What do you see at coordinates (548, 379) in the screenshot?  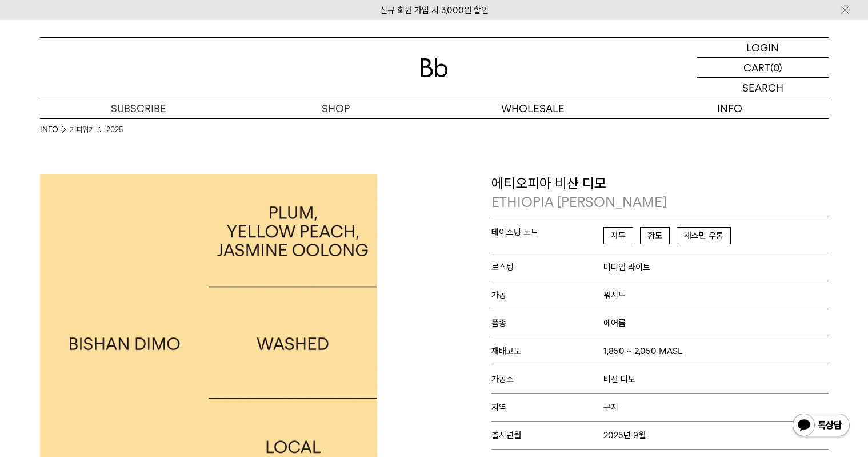 I see `span: 가공소` at bounding box center [548, 379].